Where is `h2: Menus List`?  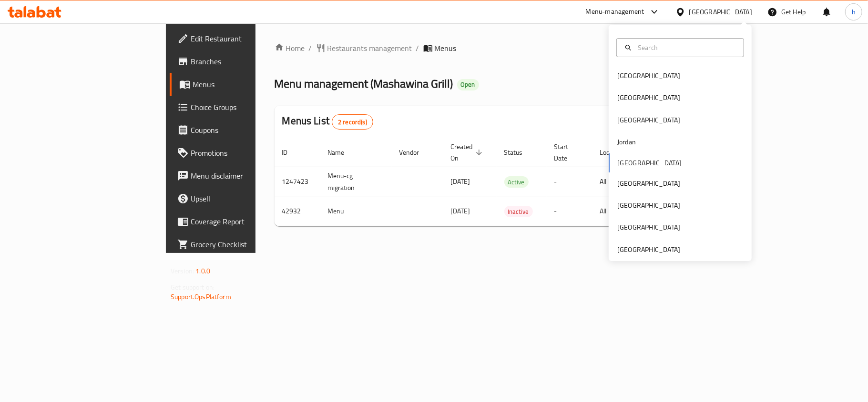 h2: Menus List is located at coordinates (327, 121).